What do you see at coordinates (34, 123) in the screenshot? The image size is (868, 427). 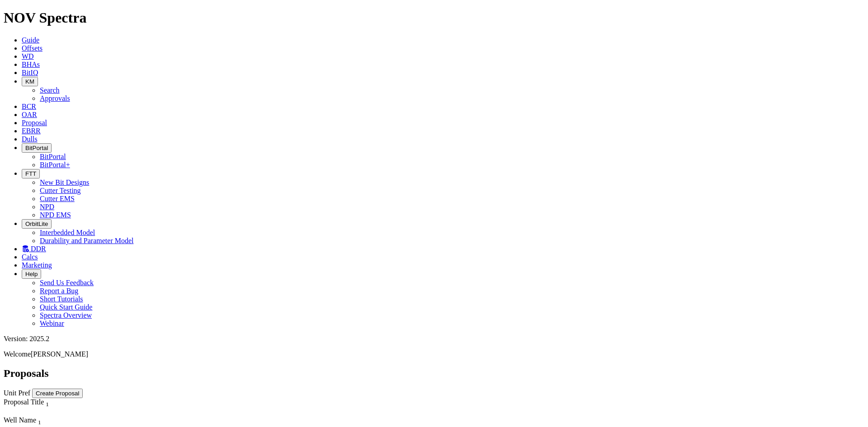 I see `a: Proposal` at bounding box center [34, 123].